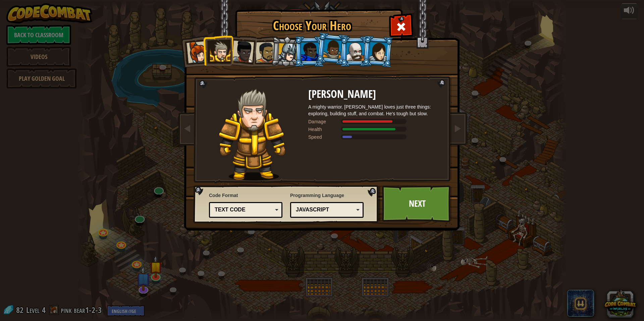 The width and height of the screenshot is (644, 321). Describe the element at coordinates (375, 137) in the screenshot. I see `div: Moves at 6 meters per second.` at that location.